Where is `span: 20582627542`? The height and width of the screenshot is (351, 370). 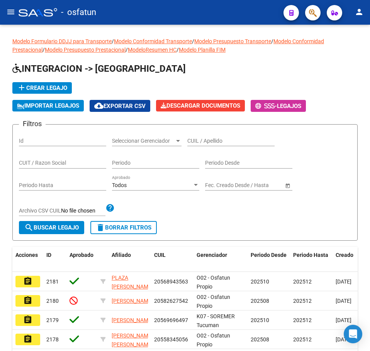
span: 20582627542 is located at coordinates (171, 301).